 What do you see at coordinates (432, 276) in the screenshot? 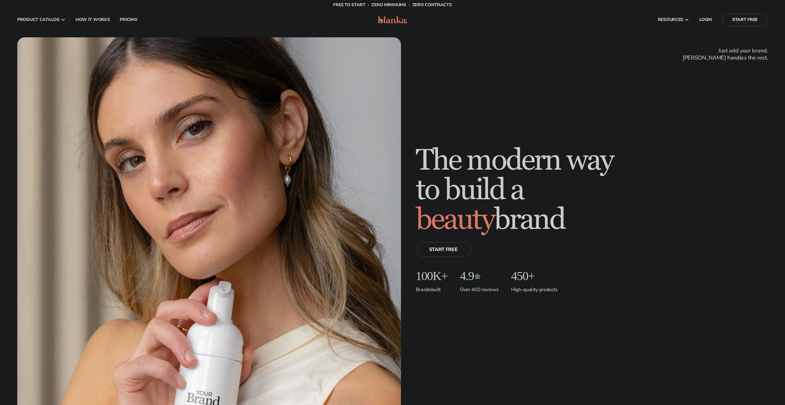
I see `p: 100K+` at bounding box center [432, 276].